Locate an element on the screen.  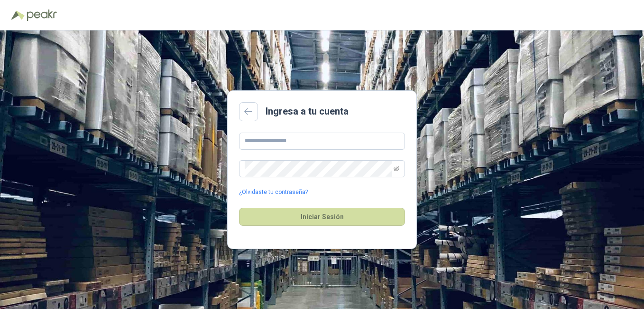
h2: Ingresa a tu cuenta is located at coordinates (307, 111).